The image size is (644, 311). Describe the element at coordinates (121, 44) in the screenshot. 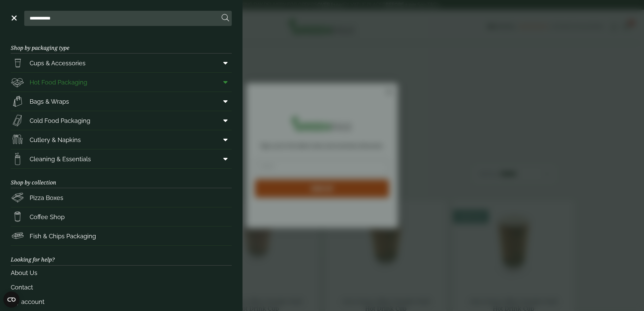

I see `h3: Shop by packaging type` at that location.